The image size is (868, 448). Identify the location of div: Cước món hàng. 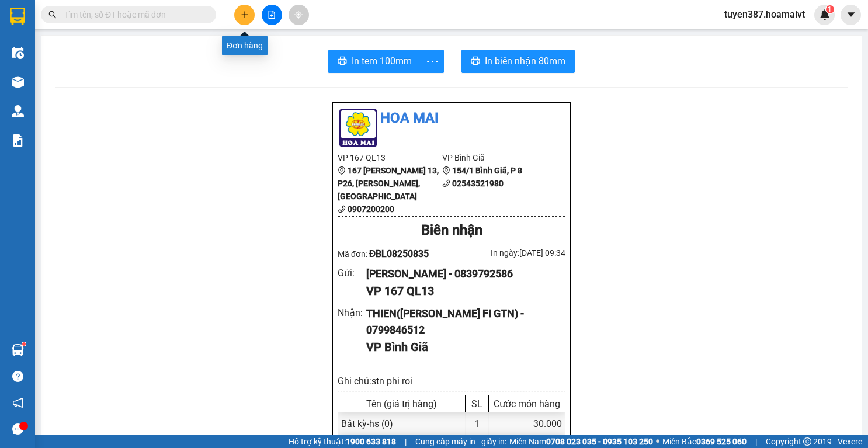
(527, 404).